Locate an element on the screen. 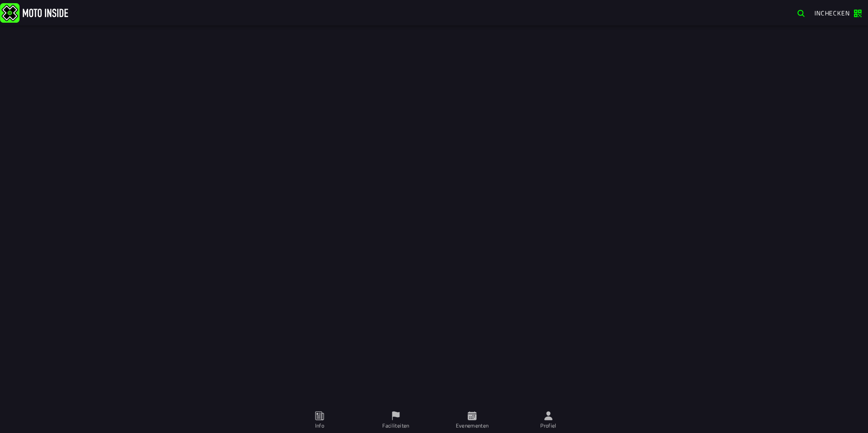 This screenshot has width=868, height=433. a: Inchecken is located at coordinates (838, 13).